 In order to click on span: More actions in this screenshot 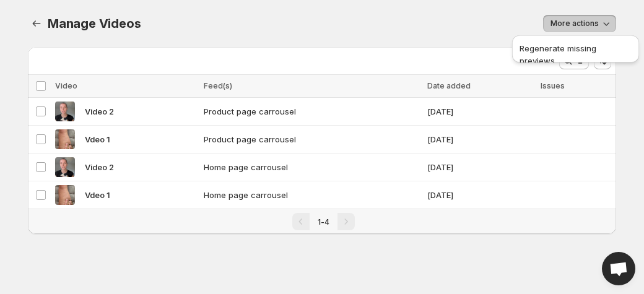, I will do `click(575, 23)`.